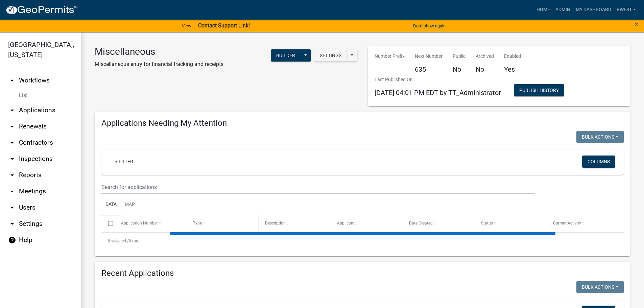 The width and height of the screenshot is (644, 308). I want to click on div: 0 total, so click(363, 241).